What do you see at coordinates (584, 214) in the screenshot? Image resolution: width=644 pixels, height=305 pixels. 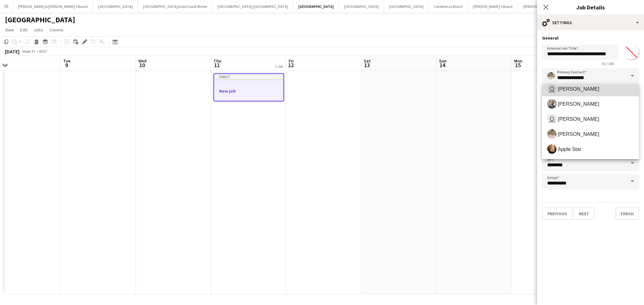 I see `button: Next` at bounding box center [584, 214].